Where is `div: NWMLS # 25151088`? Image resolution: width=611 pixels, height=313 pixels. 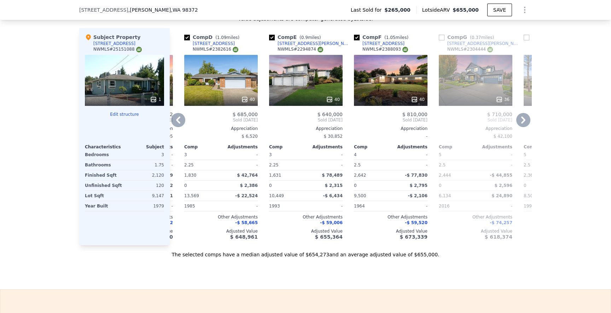
div: NWMLS # 25151088 is located at coordinates (117, 49).